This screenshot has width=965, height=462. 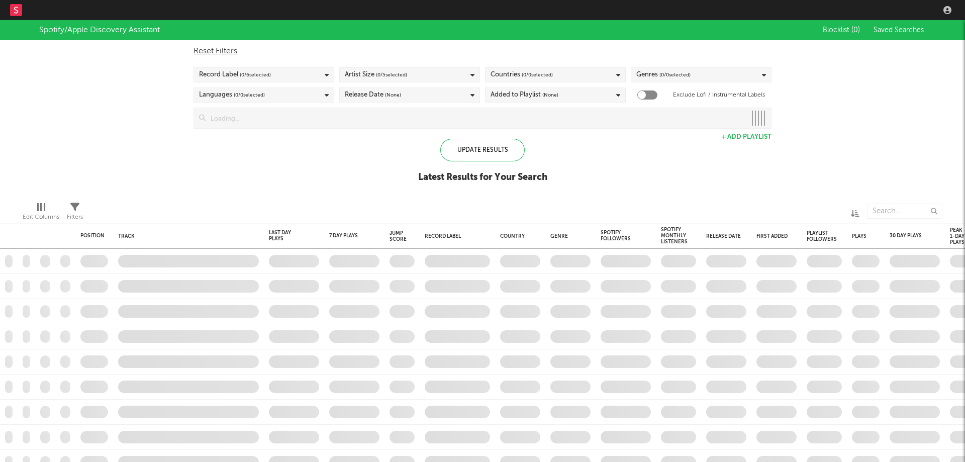 I want to click on div: Countries, so click(x=522, y=75).